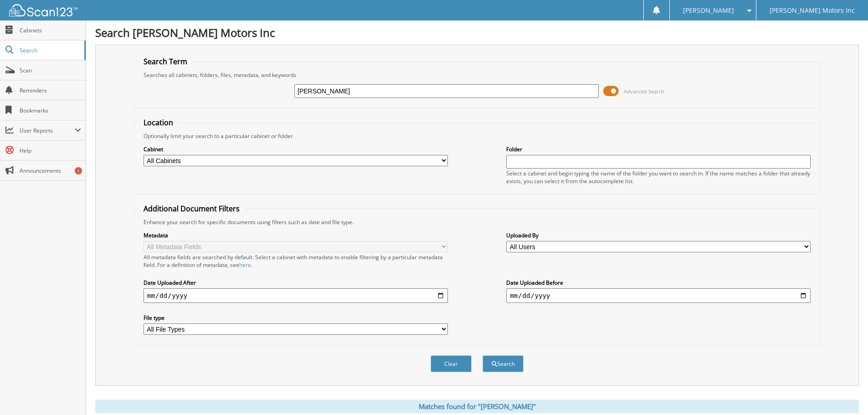 The width and height of the screenshot is (868, 415). I want to click on img: scan123-logo-white.svg, so click(43, 10).